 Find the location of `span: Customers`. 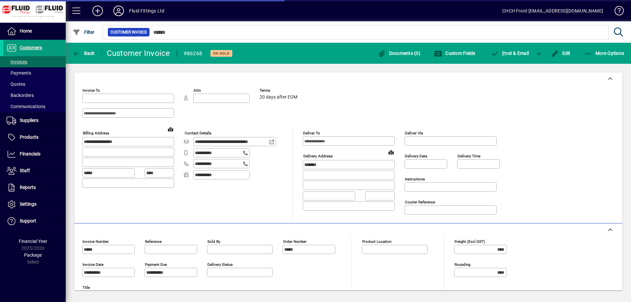

span: Customers is located at coordinates (31, 48).